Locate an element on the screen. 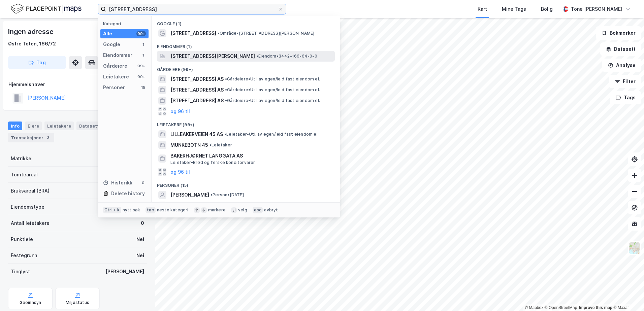  div: Bolig is located at coordinates (547, 9).